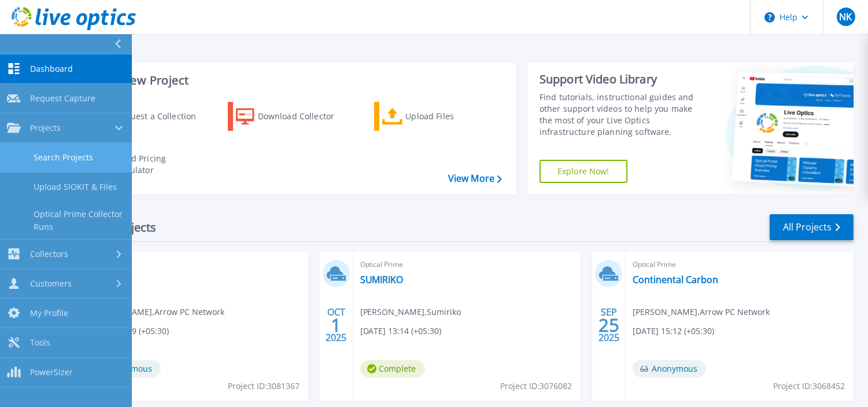 The height and width of the screenshot is (407, 868). What do you see at coordinates (845, 17) in the screenshot?
I see `span: NK` at bounding box center [845, 17].